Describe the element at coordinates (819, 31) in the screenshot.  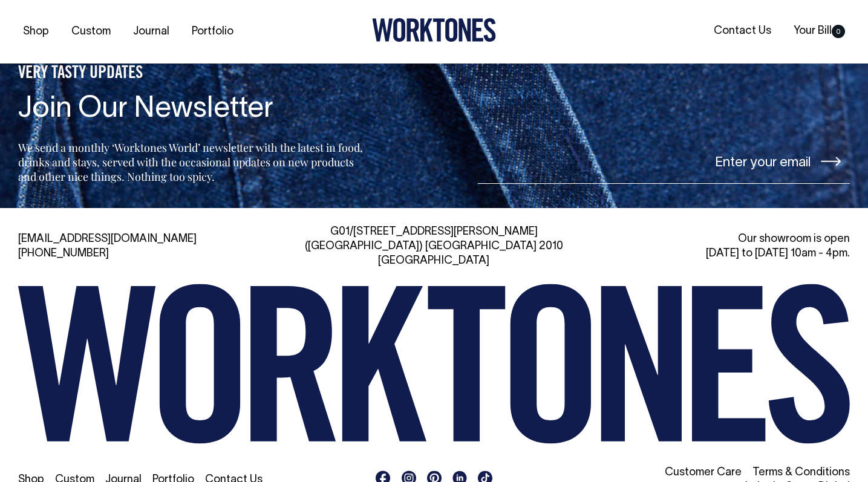
I see `a: Your Bill0` at that location.